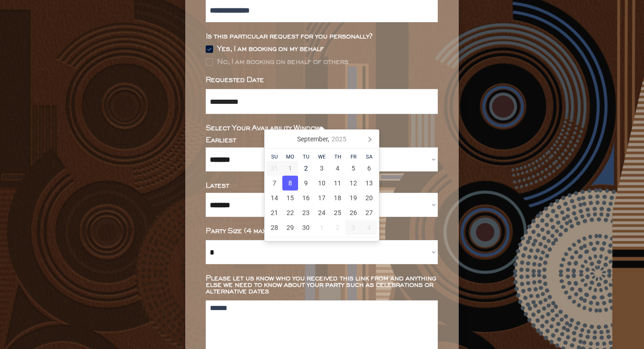 The image size is (644, 349). What do you see at coordinates (274, 157) in the screenshot?
I see `div: Su` at bounding box center [274, 157].